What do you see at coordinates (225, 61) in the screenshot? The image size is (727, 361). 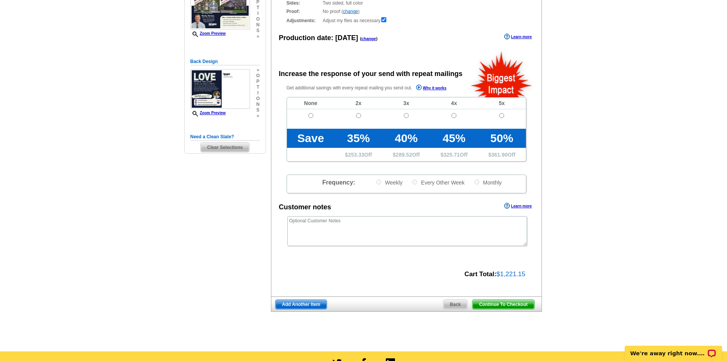 I see `h5: Back Design` at bounding box center [225, 61].